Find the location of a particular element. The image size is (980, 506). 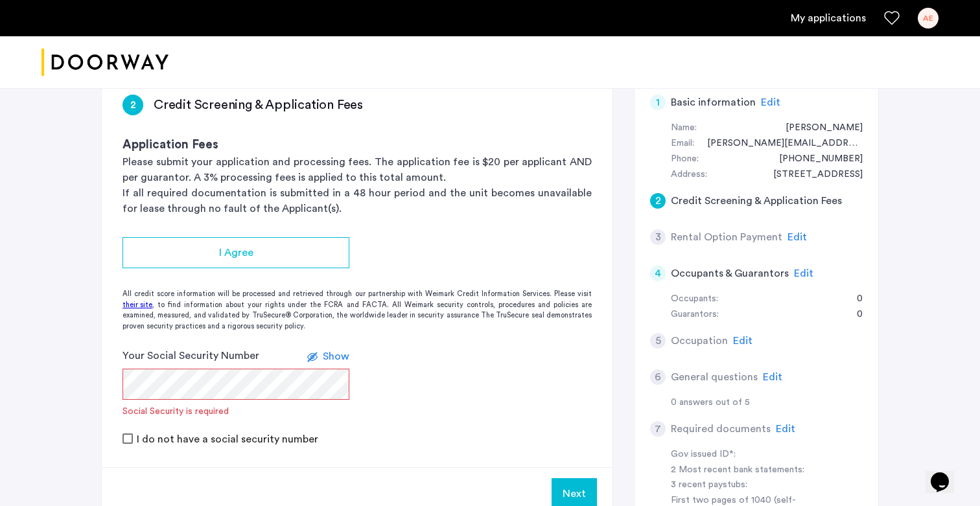

div: Name: is located at coordinates (684, 128).